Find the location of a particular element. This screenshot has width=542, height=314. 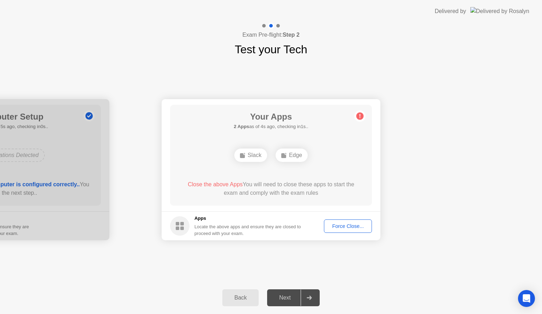

img: Delivered by Rosalyn is located at coordinates (500, 11).